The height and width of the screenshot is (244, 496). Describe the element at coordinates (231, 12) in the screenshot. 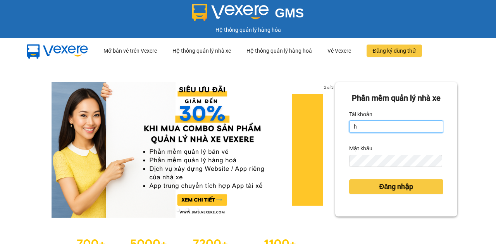

I see `img: logo 2` at that location.